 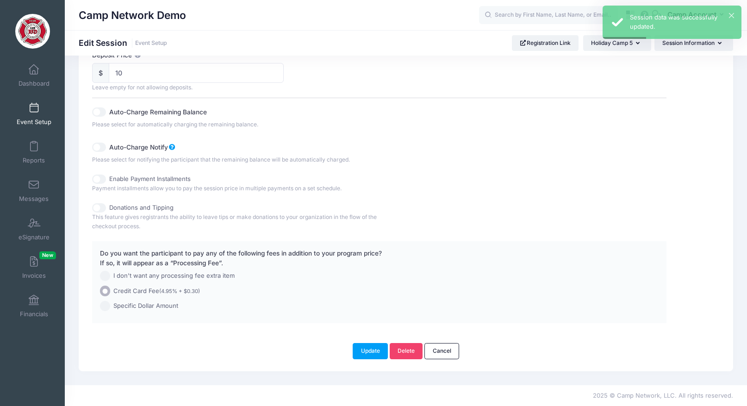 What do you see at coordinates (662, 395) in the screenshot?
I see `span: 2025 © Camp Network, LLC. All rights reserved.` at bounding box center [662, 395].